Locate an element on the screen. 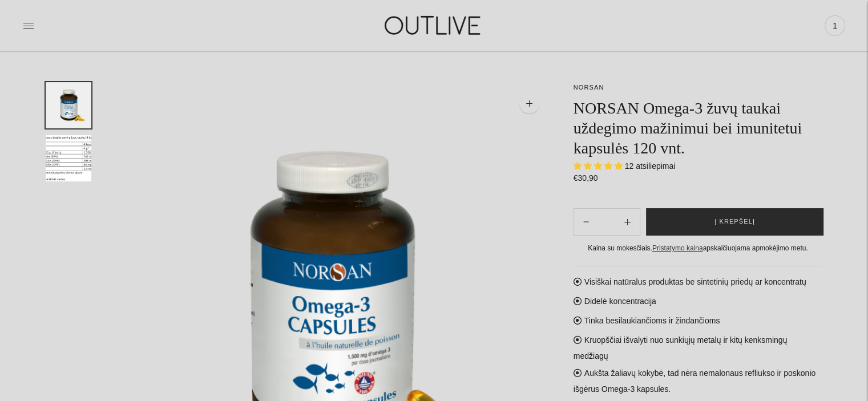 The width and height of the screenshot is (868, 401). a: 1 is located at coordinates (836, 25).